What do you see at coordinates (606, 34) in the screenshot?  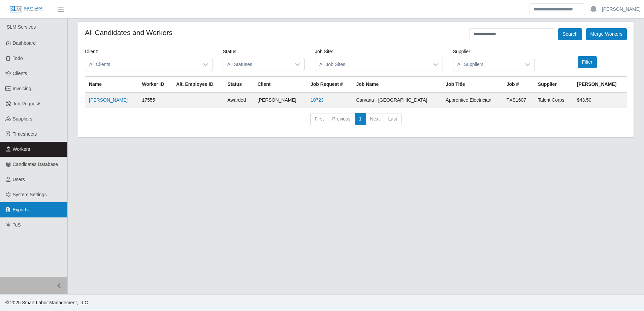 I see `button: Merge Workers` at bounding box center [606, 34].